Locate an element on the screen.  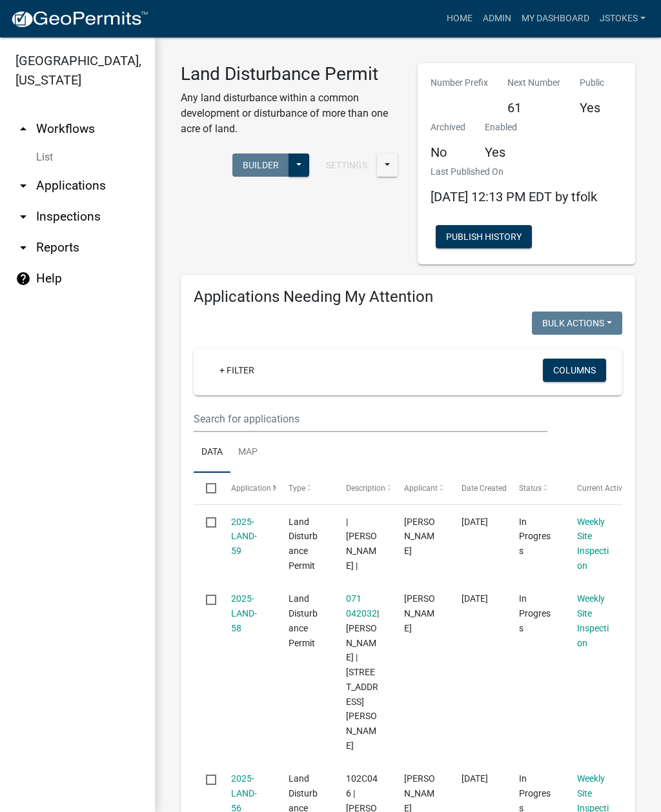
a: Home is located at coordinates (460, 19).